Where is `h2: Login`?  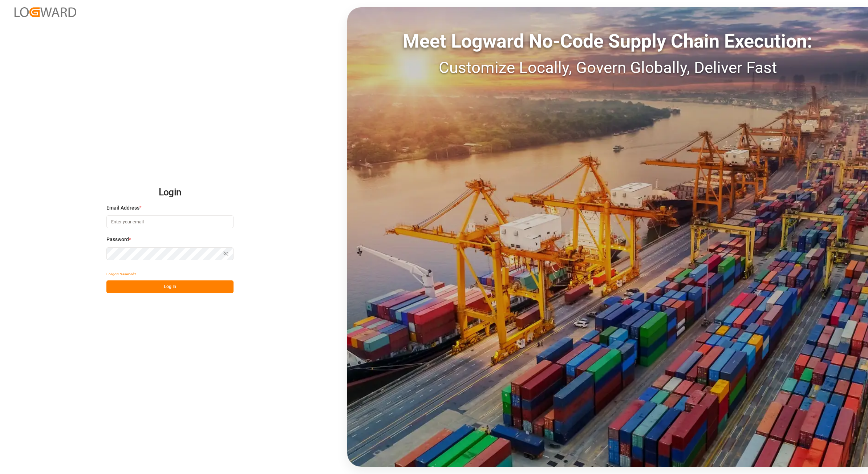
h2: Login is located at coordinates (170, 192).